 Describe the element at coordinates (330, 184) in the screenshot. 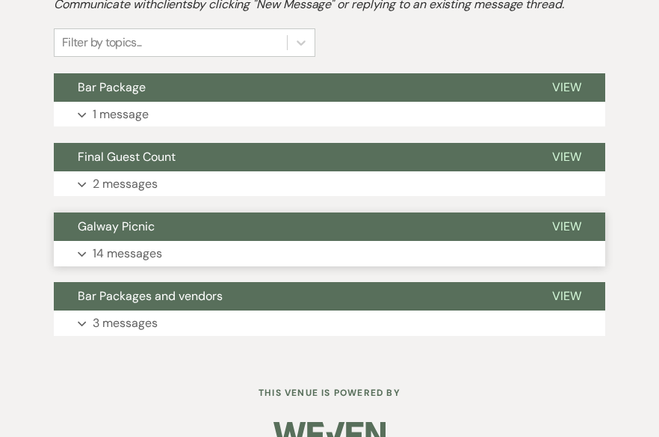

I see `button: 2 messages` at that location.